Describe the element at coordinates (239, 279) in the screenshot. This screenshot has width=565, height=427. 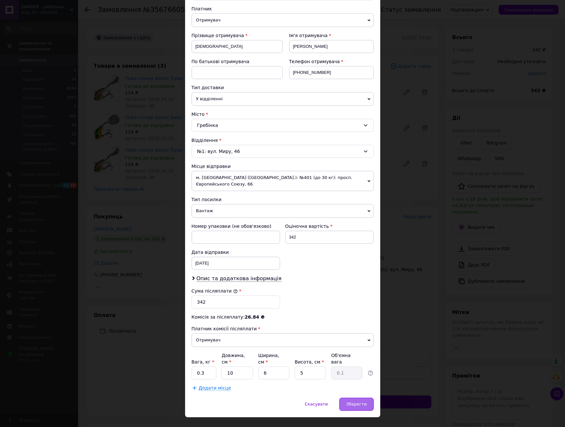
I see `span: Опис та додаткова інформація` at that location.